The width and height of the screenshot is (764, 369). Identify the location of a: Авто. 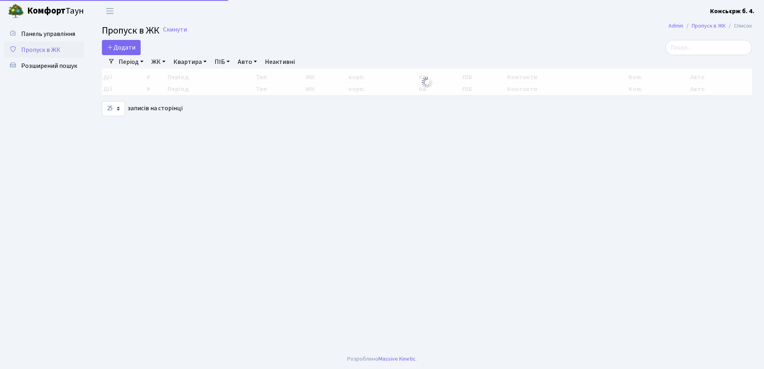
(248, 62).